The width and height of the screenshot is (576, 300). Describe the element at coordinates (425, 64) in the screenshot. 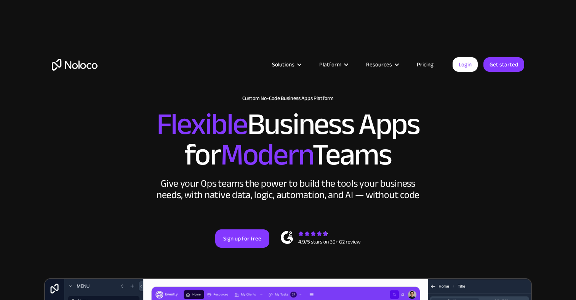

I see `a: Pricing` at that location.